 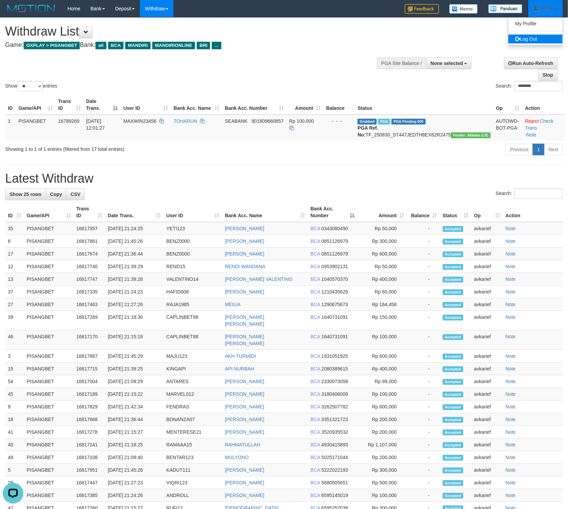 What do you see at coordinates (193, 266) in the screenshot?
I see `td: REND15` at bounding box center [193, 266].